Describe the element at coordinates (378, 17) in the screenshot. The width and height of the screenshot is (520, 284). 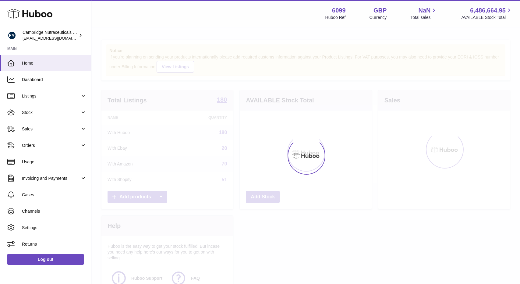
I see `div: Currency` at that location.